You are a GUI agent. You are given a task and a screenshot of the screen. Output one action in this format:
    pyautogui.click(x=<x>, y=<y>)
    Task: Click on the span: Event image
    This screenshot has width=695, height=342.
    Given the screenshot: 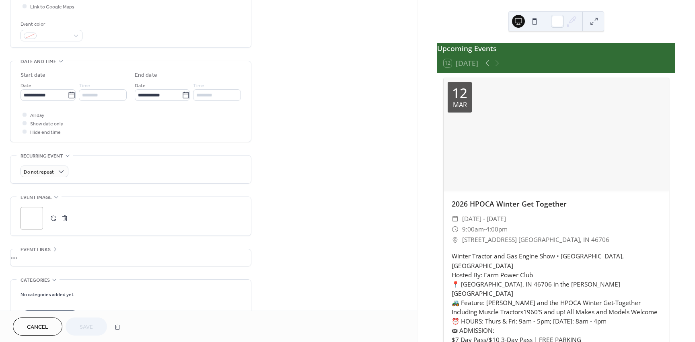 What is the action you would take?
    pyautogui.click(x=36, y=198)
    